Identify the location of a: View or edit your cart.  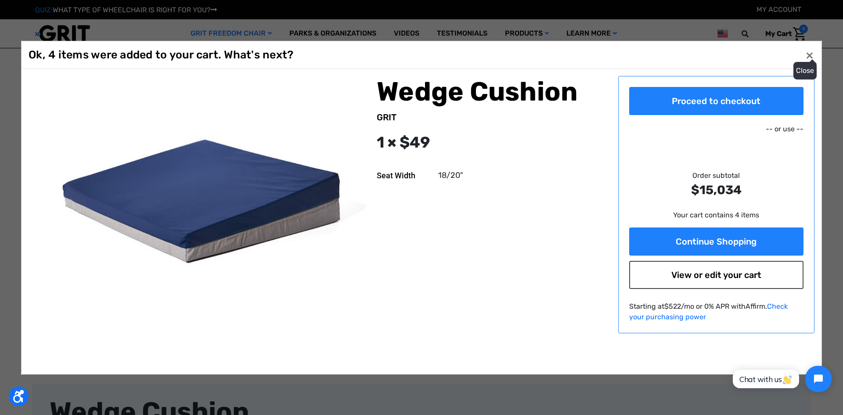
(716, 274).